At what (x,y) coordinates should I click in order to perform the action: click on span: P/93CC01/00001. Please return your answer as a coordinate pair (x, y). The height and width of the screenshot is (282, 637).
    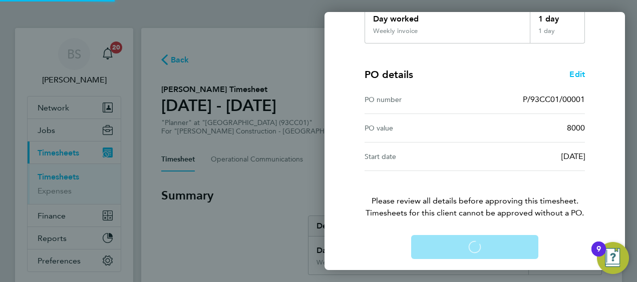
    Looking at the image, I should click on (554, 99).